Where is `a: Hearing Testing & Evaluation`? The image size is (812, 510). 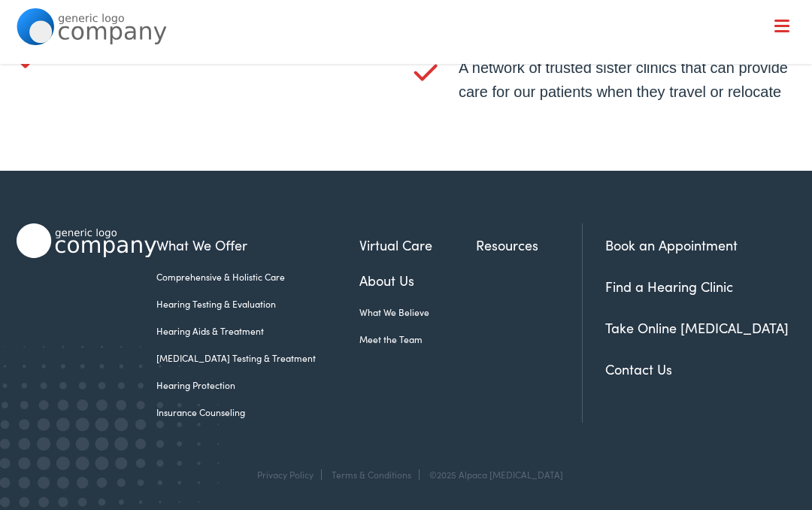
a: Hearing Testing & Evaluation is located at coordinates (258, 304).